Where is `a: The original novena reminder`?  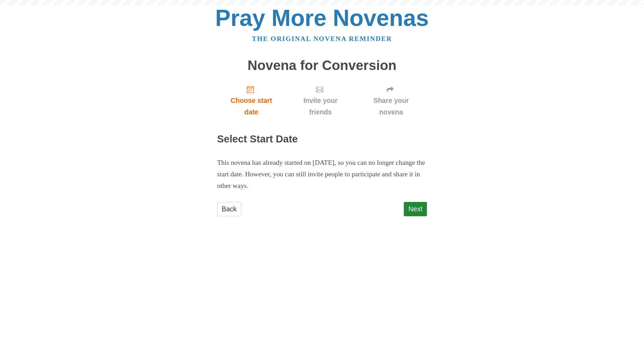
a: The original novena reminder is located at coordinates (322, 38).